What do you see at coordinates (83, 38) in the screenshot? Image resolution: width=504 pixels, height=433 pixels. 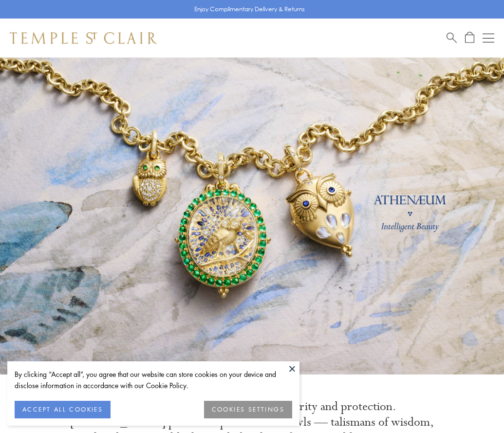 I see `img: Temple St. Clair` at bounding box center [83, 38].